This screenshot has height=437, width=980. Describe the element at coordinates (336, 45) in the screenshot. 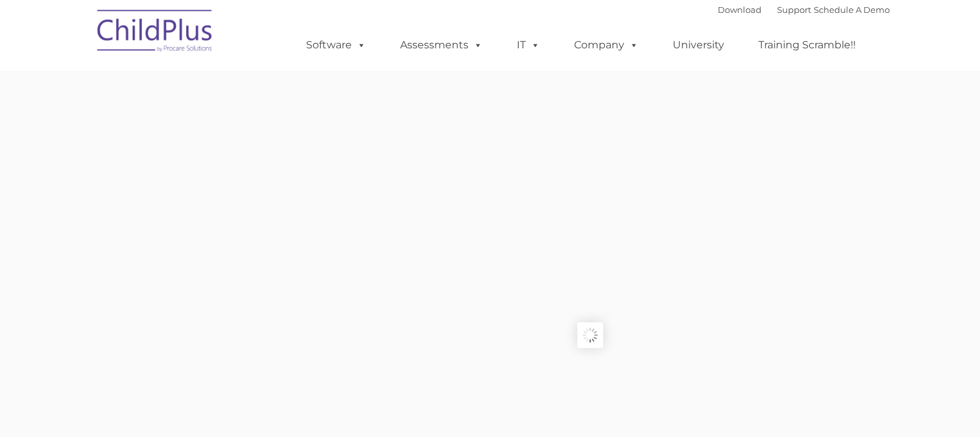

I see `a: Software` at that location.